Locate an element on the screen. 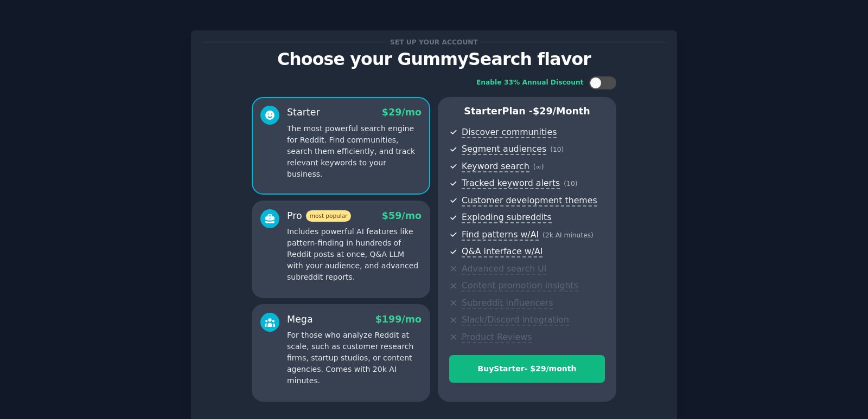 The image size is (868, 419). span: Product Reviews is located at coordinates (496, 337).